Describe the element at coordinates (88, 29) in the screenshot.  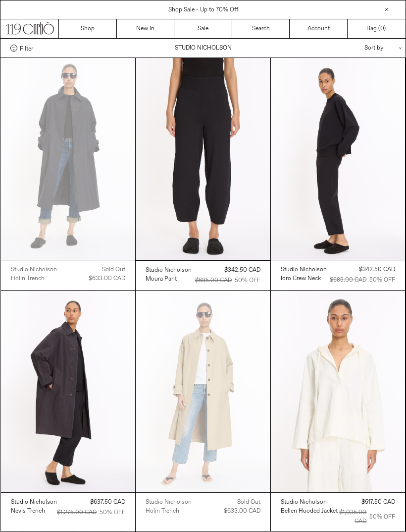
I see `a: Shop` at that location.